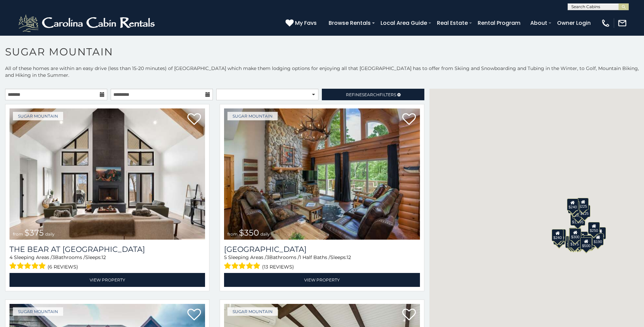 Image resolution: width=644 pixels, height=327 pixels. Describe the element at coordinates (107, 174) in the screenshot. I see `img: The Bear At Sugar Mountain` at that location.